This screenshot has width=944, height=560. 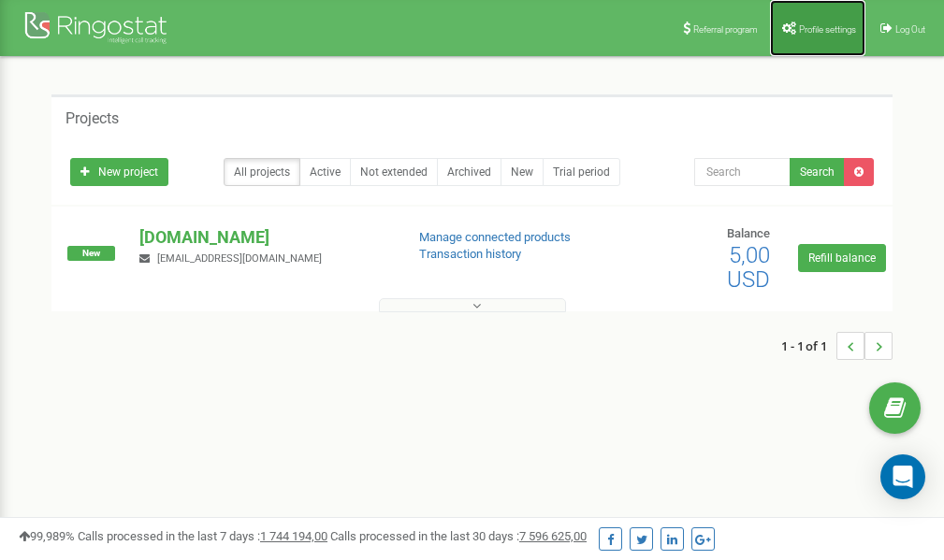 I want to click on u: 1 744 194,00, so click(x=294, y=536).